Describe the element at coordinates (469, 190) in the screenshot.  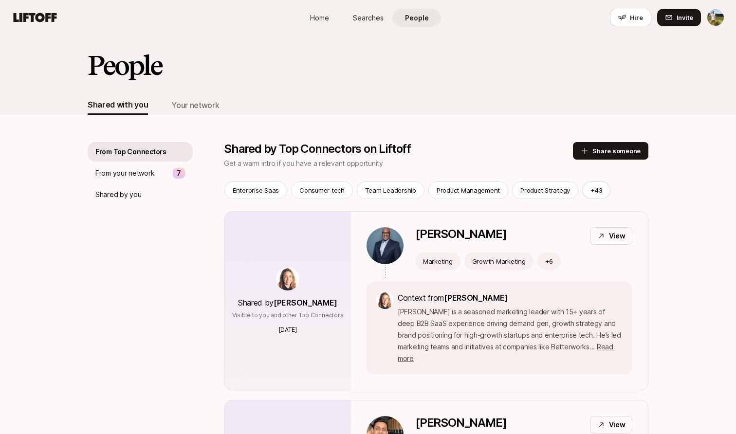
I see `div: Product Management` at that location.